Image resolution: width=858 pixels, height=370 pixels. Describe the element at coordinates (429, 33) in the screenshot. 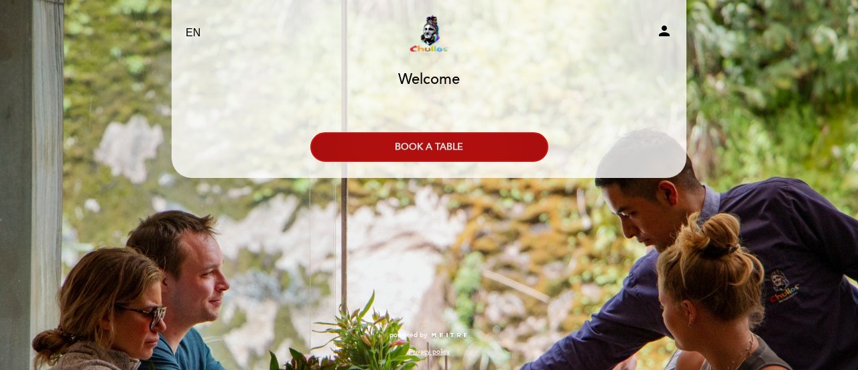

I see `a: Chullos Restaurant & Craft Beer` at that location.